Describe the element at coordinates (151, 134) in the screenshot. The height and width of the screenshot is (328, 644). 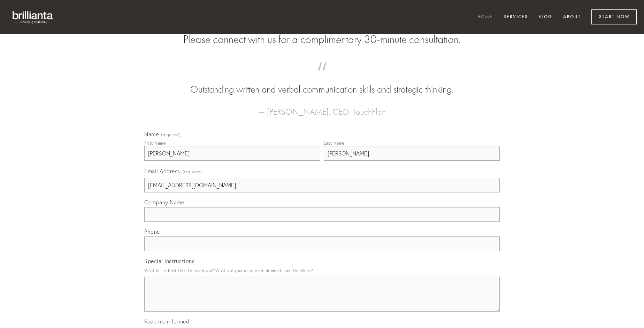
I see `span: Name` at that location.